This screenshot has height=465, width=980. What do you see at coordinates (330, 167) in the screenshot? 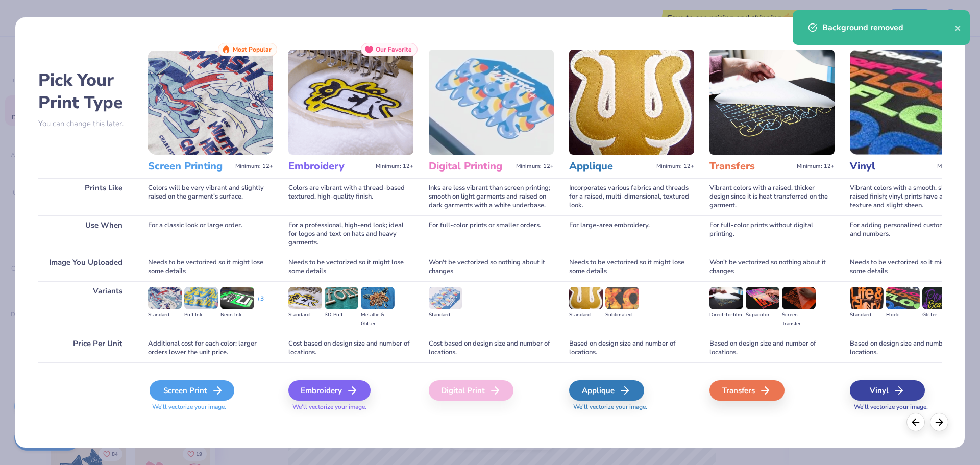
I see `h3: Embroidery` at bounding box center [330, 167].